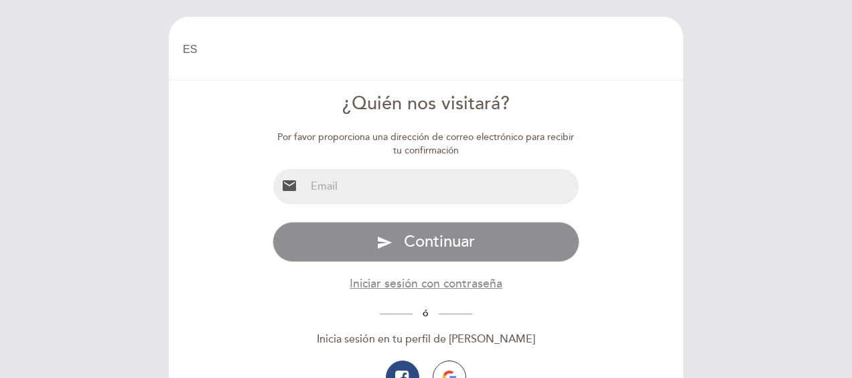 The height and width of the screenshot is (378, 852). Describe the element at coordinates (425, 313) in the screenshot. I see `span: ó` at that location.